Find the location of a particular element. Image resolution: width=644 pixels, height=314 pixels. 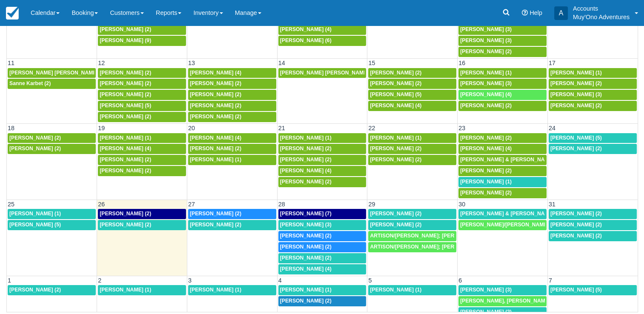

span: 30 is located at coordinates (462, 204).